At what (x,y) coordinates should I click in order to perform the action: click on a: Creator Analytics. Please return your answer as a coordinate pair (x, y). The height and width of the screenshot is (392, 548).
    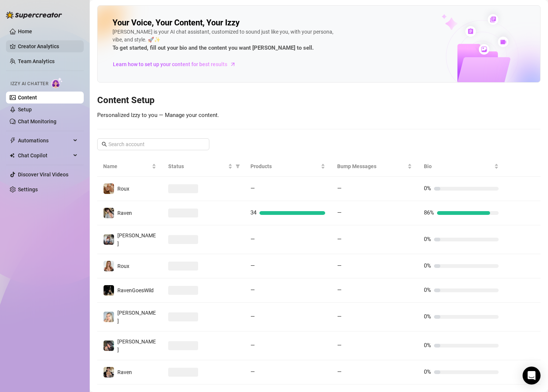
    Looking at the image, I should click on (48, 46).